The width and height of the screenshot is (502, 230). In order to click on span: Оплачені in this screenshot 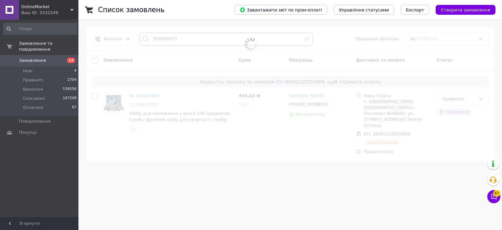, I will do `click(33, 108)`.